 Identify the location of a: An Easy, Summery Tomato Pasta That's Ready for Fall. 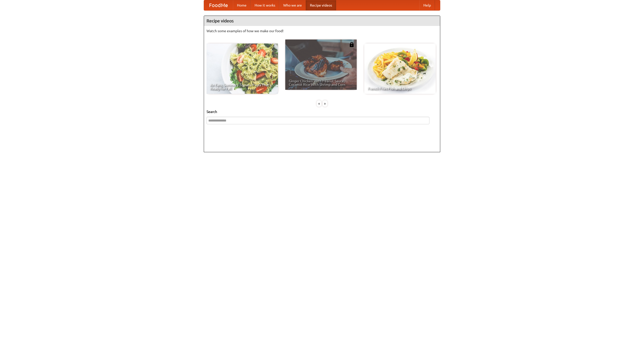
(242, 68).